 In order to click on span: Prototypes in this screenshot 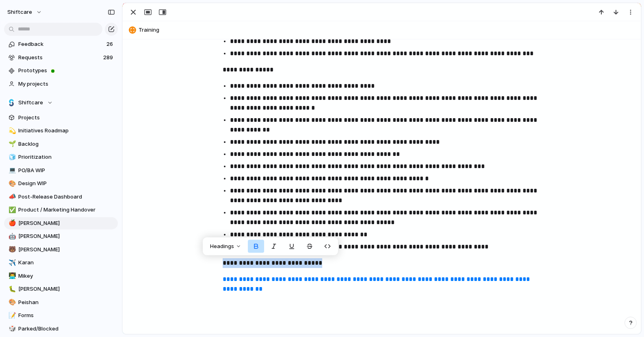, I will do `click(66, 70)`.